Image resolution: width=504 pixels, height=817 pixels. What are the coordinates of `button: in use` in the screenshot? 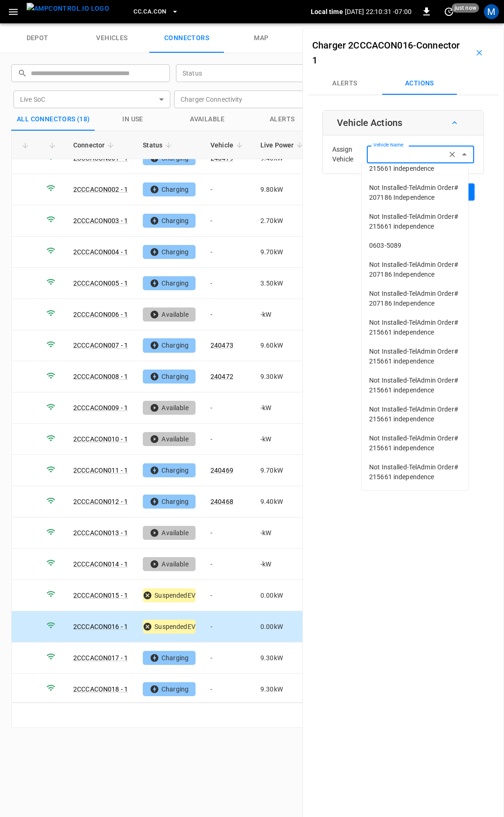 It's located at (133, 119).